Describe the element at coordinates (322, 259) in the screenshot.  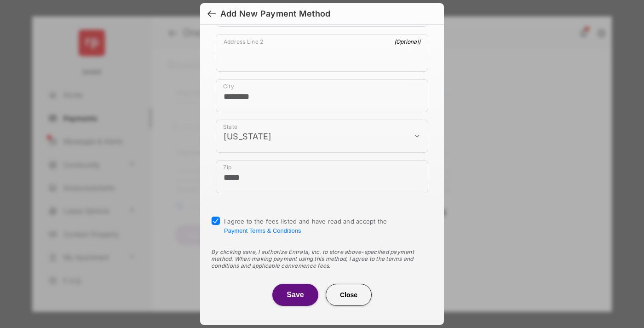
I see `div: By clicking save, I authorize Entrata, Inc. to store above-specified payment method. When making ...` at that location.